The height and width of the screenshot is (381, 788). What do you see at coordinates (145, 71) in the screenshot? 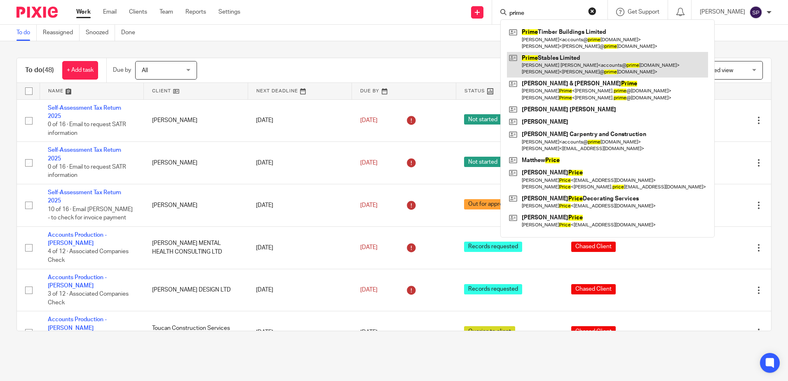
I see `span: All` at bounding box center [145, 71].